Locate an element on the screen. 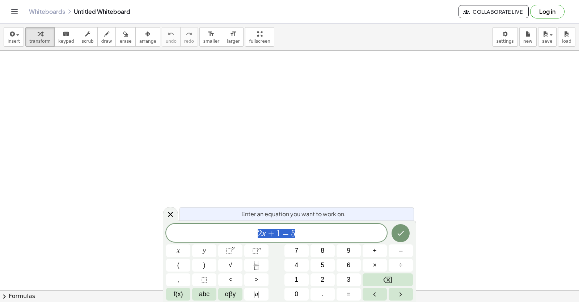 Image resolution: width=579 pixels, height=302 pixels. button: Placeholder is located at coordinates (204, 279).